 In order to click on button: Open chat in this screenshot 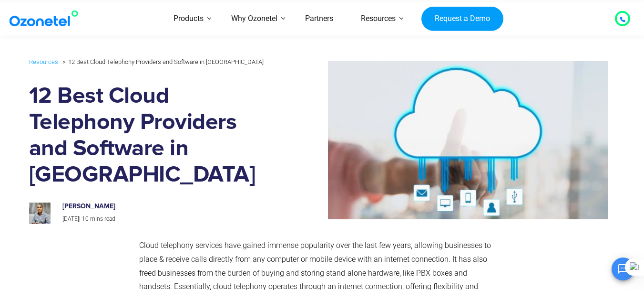, I will do `click(623, 268)`.